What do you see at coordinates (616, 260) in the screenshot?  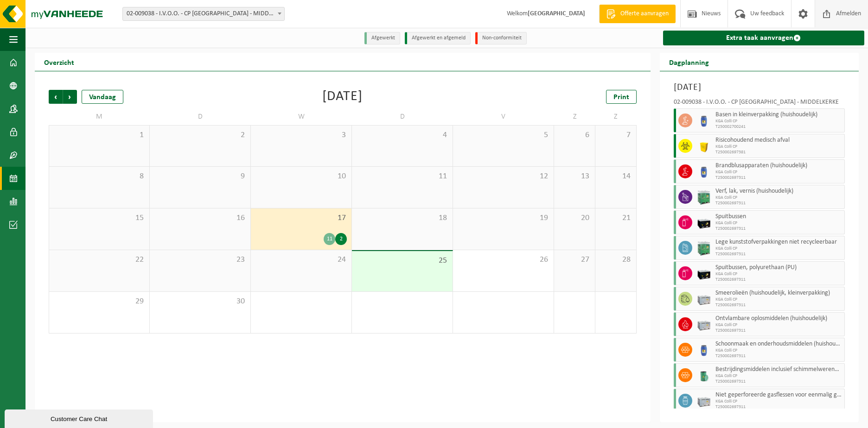 I see `span: 28` at bounding box center [616, 260].